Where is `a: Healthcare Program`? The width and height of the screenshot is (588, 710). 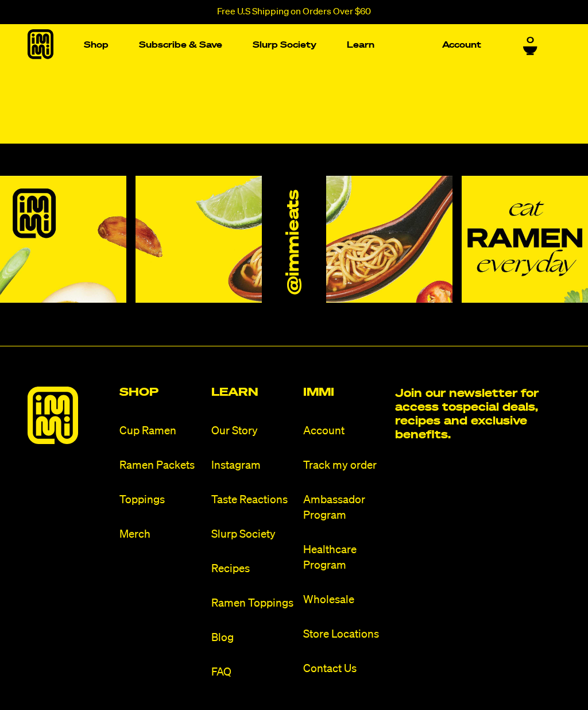
a: Healthcare Program is located at coordinates (345, 558).